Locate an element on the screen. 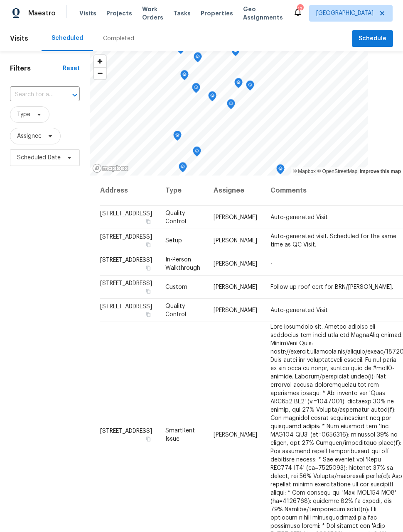 The image size is (403, 532). button: Zoom in is located at coordinates (99, 61).